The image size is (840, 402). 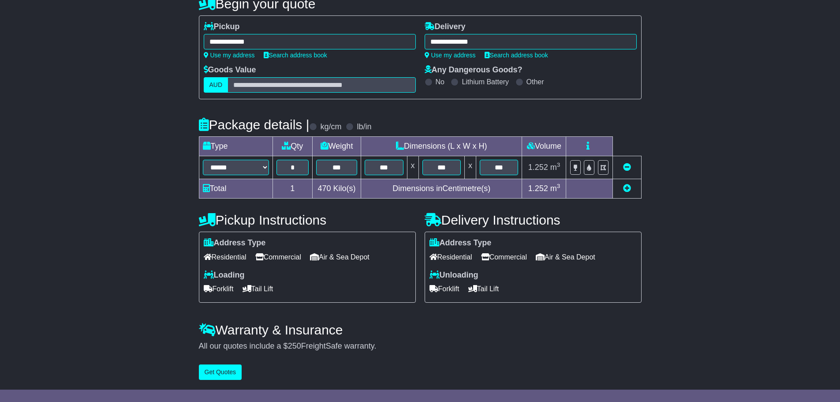 What do you see at coordinates (485, 82) in the screenshot?
I see `label: Lithium Battery` at bounding box center [485, 82].